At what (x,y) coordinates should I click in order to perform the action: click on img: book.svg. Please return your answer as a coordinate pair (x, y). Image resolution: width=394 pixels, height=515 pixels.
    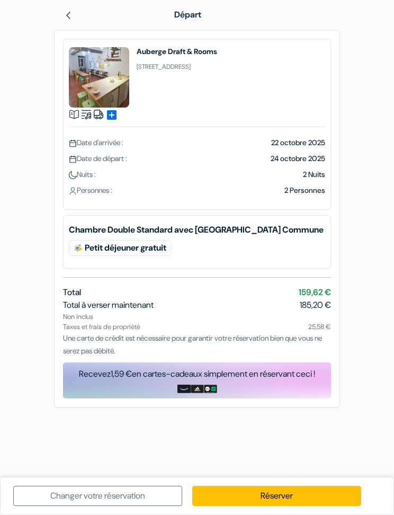
    Looking at the image, I should click on (74, 114).